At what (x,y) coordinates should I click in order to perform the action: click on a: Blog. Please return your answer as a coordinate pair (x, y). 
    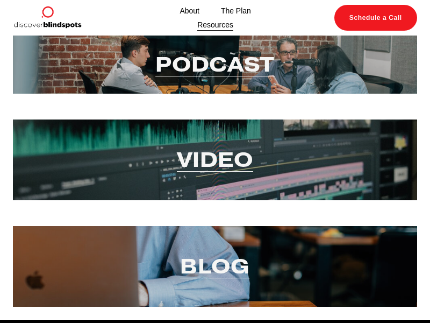
    Looking at the image, I should click on (215, 266).